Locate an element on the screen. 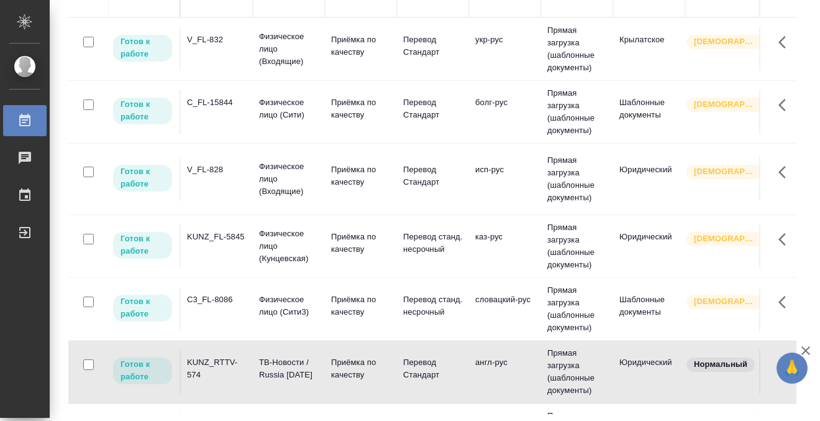 The width and height of the screenshot is (820, 421). td: исп-рус is located at coordinates (505, 179).